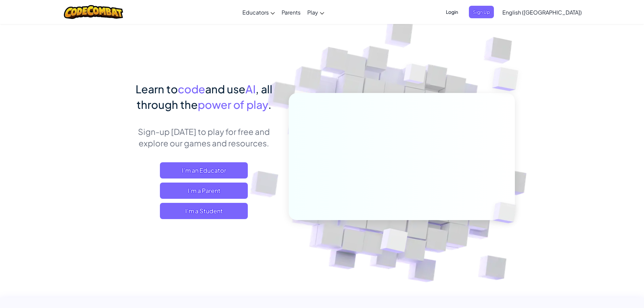  Describe the element at coordinates (482, 12) in the screenshot. I see `span: Sign Up` at that location.